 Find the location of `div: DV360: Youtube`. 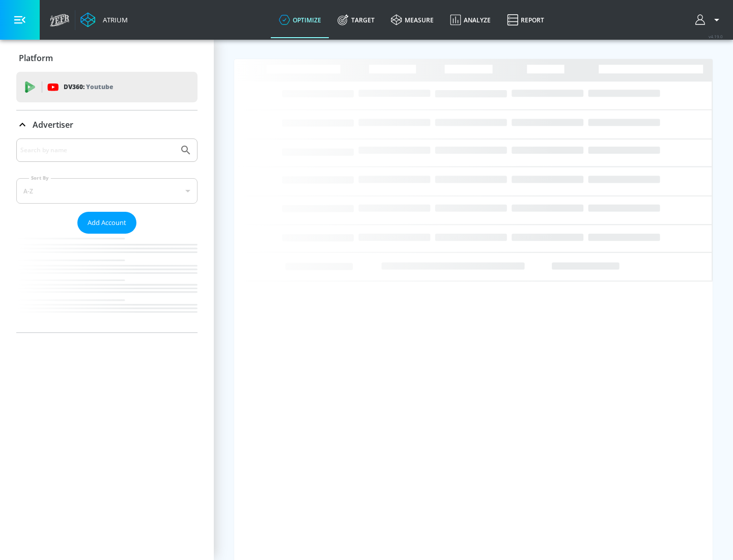

div: DV360: Youtube is located at coordinates (107, 88).